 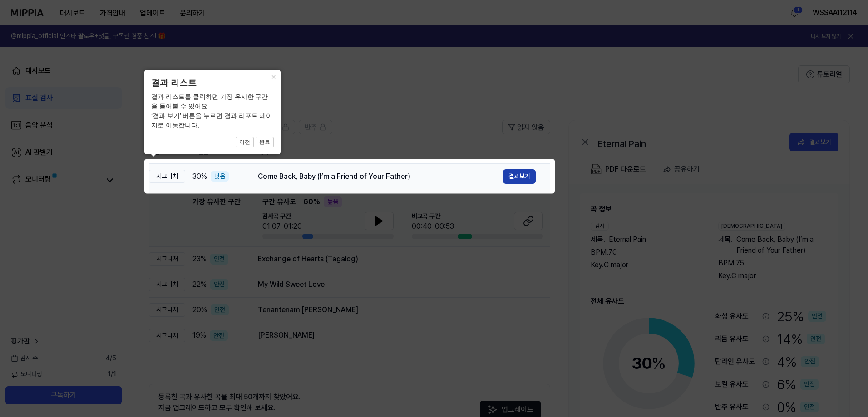 I want to click on span: 30 %, so click(x=199, y=177).